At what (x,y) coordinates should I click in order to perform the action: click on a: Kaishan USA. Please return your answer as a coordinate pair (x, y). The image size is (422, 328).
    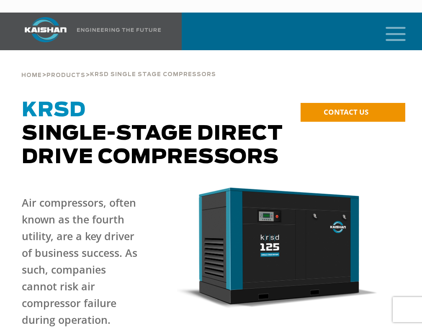
    Looking at the image, I should click on (88, 31).